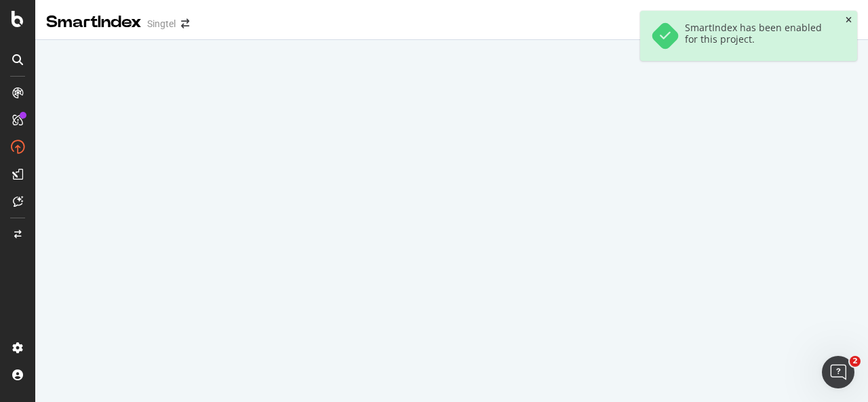 Image resolution: width=868 pixels, height=402 pixels. I want to click on span: 2, so click(855, 361).